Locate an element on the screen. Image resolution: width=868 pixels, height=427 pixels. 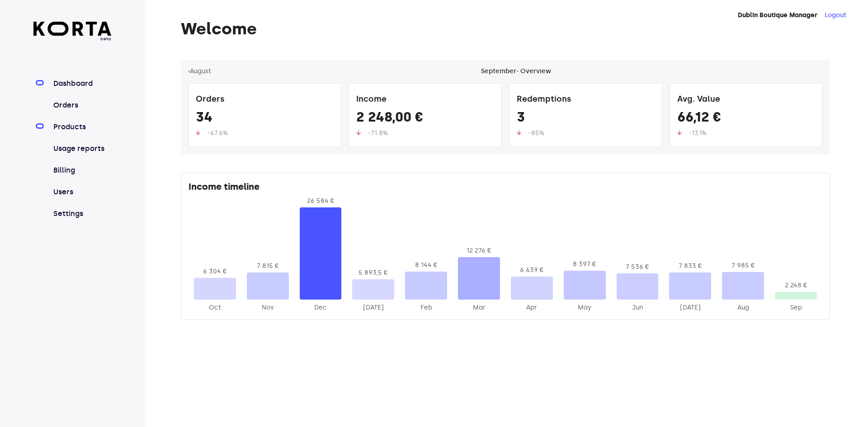
span: -13.1% is located at coordinates (697, 133).